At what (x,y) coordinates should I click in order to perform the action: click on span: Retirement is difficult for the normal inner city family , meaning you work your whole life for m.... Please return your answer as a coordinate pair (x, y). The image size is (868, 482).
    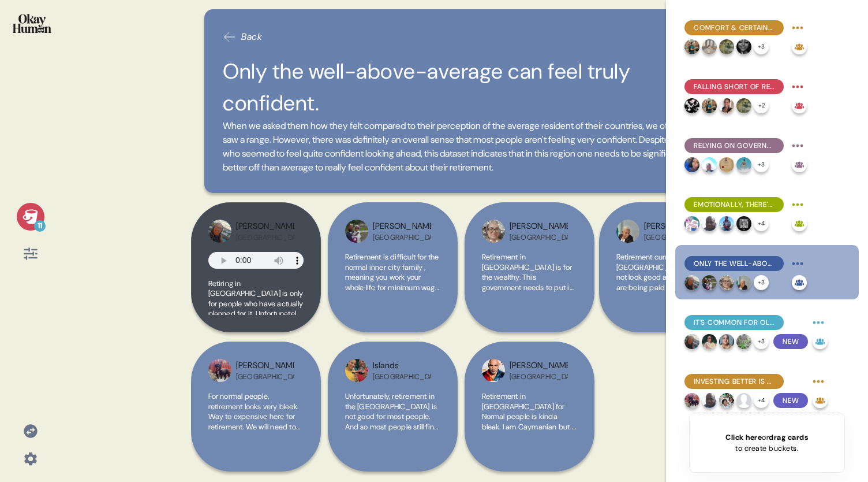
    Looking at the image, I should click on (392, 342).